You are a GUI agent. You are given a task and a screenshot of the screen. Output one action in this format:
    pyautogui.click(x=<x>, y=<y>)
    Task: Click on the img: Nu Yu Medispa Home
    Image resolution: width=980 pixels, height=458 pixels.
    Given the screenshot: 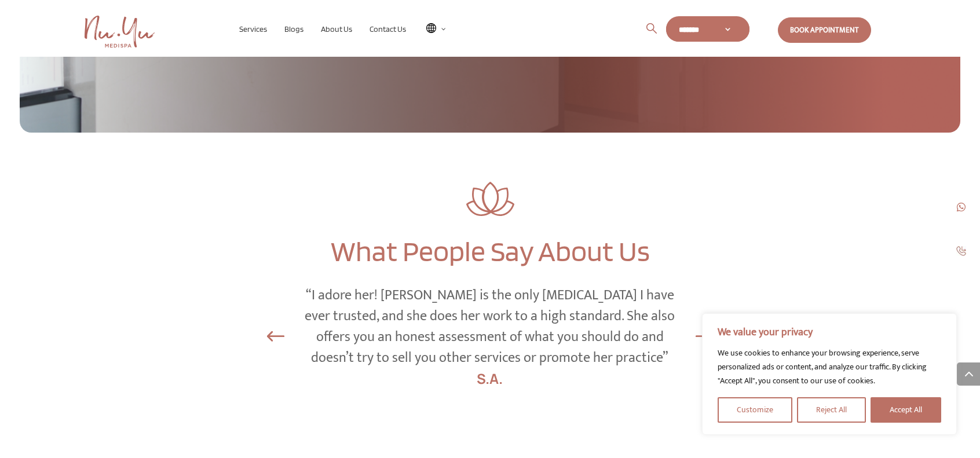 What is the action you would take?
    pyautogui.click(x=119, y=31)
    